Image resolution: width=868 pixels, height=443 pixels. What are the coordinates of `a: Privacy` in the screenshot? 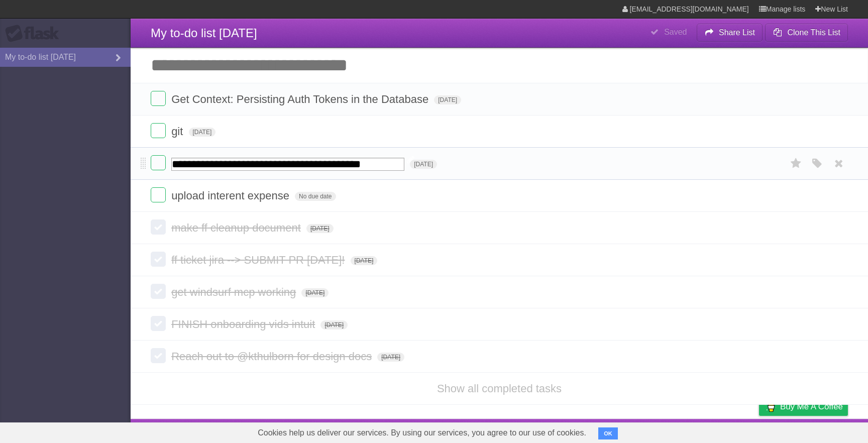 It's located at (760, 431).